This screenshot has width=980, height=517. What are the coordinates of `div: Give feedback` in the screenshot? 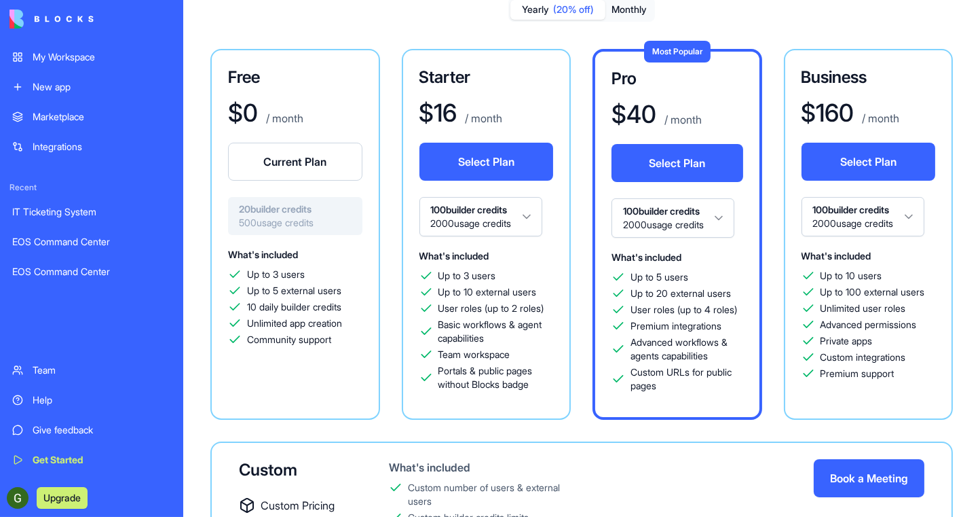 It's located at (101, 430).